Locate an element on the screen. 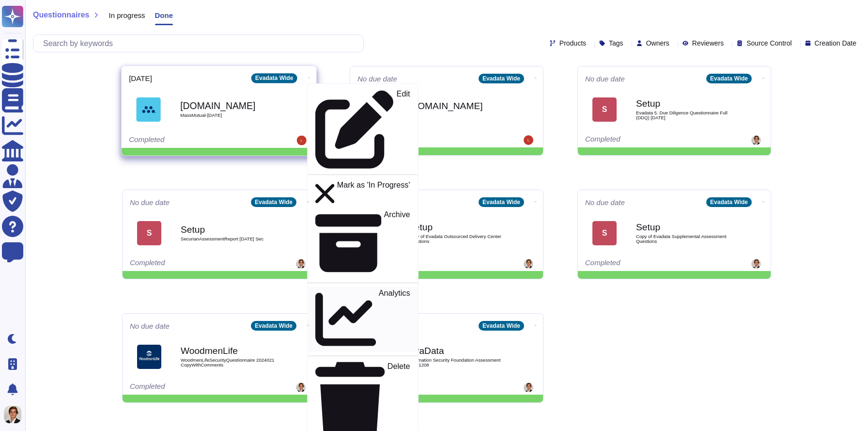 The image size is (868, 431). span: Creation Date is located at coordinates (836, 43).